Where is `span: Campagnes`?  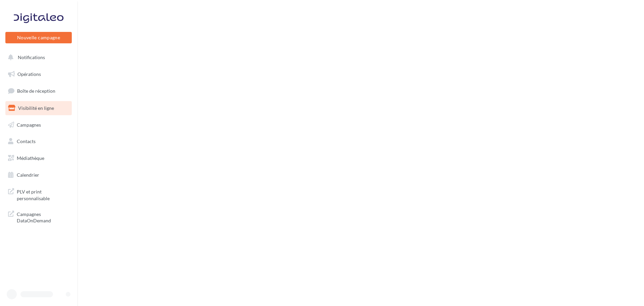 span: Campagnes is located at coordinates (29, 124).